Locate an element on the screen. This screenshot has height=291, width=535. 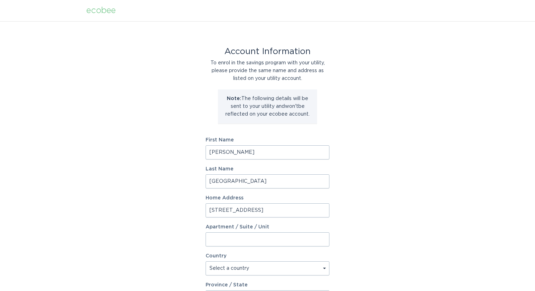
strong: Note: is located at coordinates (234, 99).